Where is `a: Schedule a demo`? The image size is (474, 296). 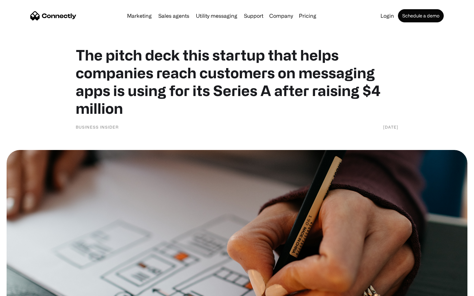
a: Schedule a demo is located at coordinates (421, 16).